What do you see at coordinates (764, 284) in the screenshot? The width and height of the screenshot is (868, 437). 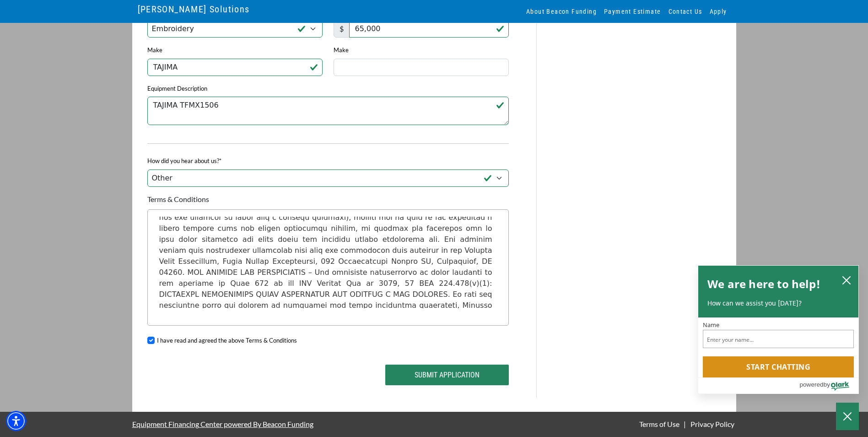 I see `h2: We are here to help!` at bounding box center [764, 284].